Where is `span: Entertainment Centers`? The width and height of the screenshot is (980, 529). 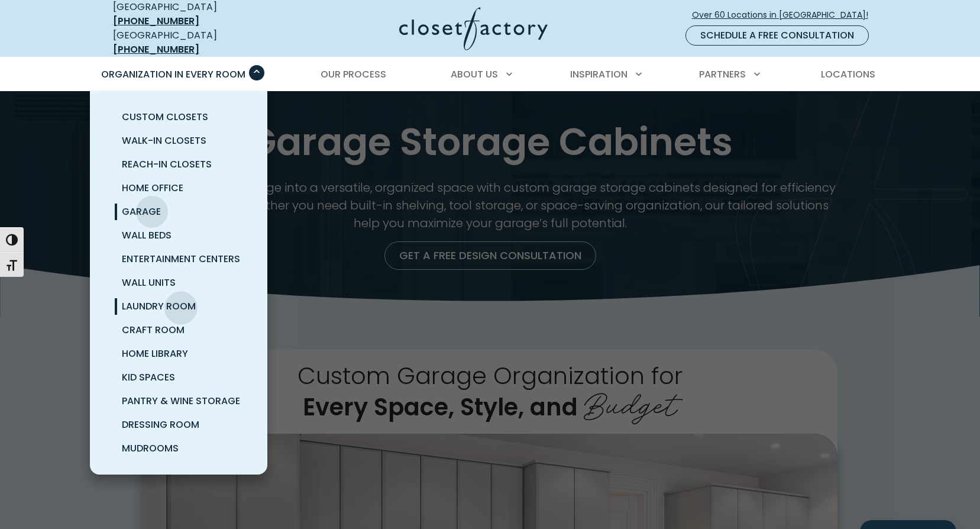
span: Entertainment Centers is located at coordinates (181, 259).